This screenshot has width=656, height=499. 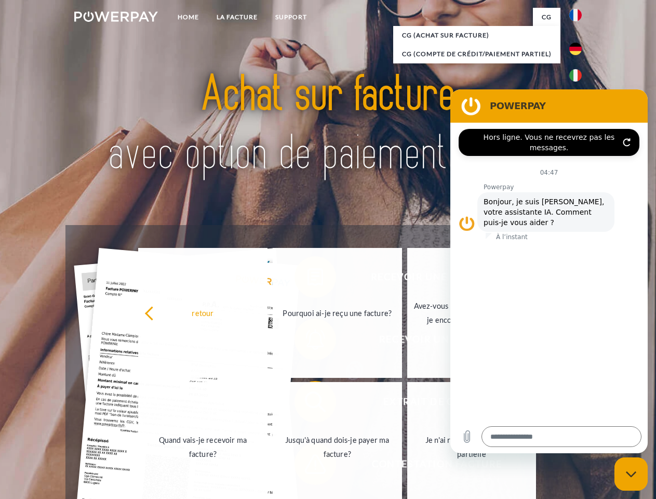 I want to click on a: Support, so click(x=291, y=17).